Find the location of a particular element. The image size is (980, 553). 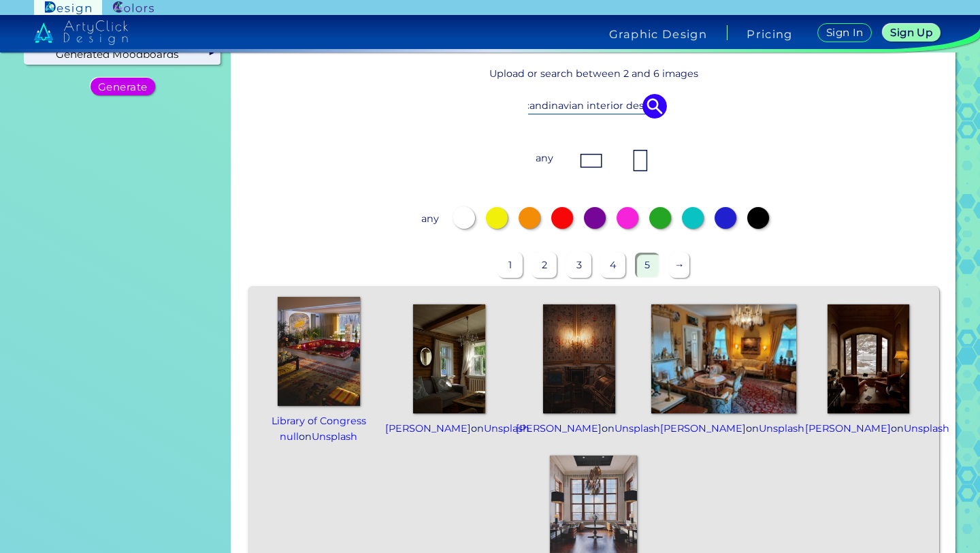

h5: Sign Up is located at coordinates (912, 33).